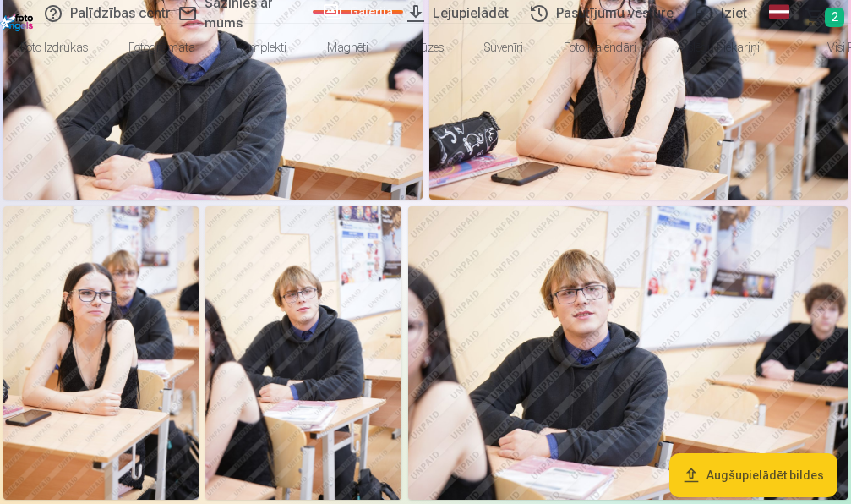  I want to click on a: Suvenīri, so click(504, 48).